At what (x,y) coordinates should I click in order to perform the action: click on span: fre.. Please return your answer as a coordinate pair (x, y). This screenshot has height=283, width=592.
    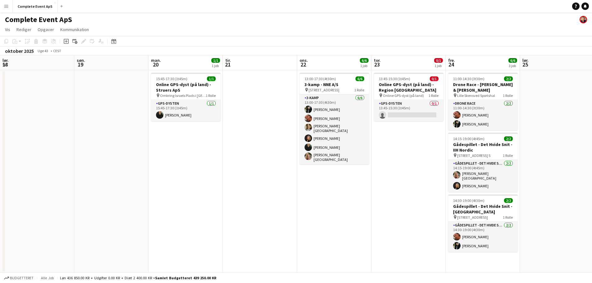
    Looking at the image, I should click on (452, 60).